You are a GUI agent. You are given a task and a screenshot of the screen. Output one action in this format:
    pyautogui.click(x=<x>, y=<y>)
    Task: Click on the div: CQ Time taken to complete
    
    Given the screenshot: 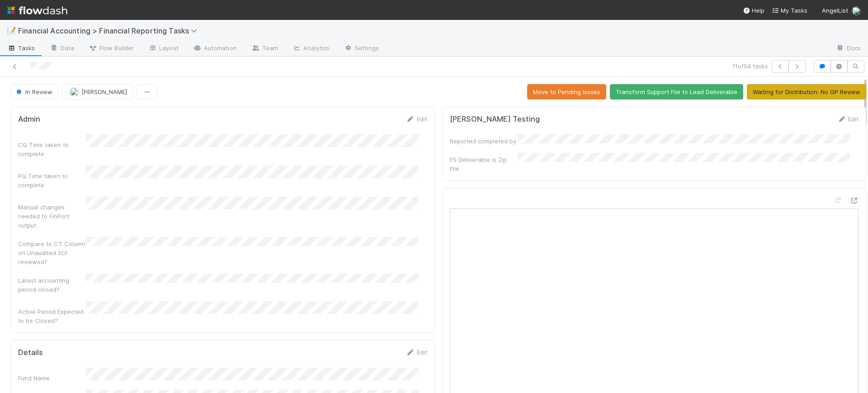 What is the action you would take?
    pyautogui.click(x=52, y=149)
    